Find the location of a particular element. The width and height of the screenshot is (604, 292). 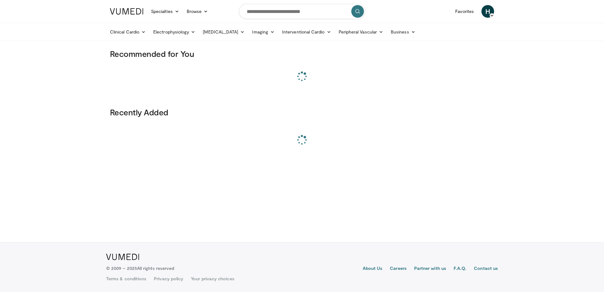

a: Favorites is located at coordinates (464, 11).